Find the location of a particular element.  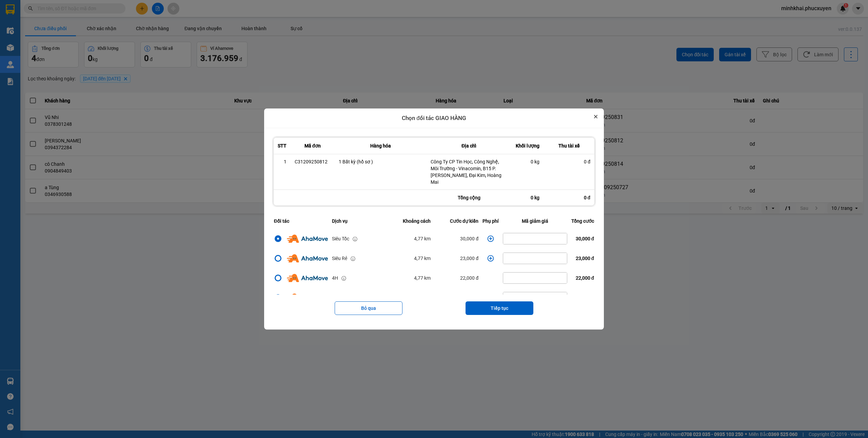

div: dialog is located at coordinates (434, 219).